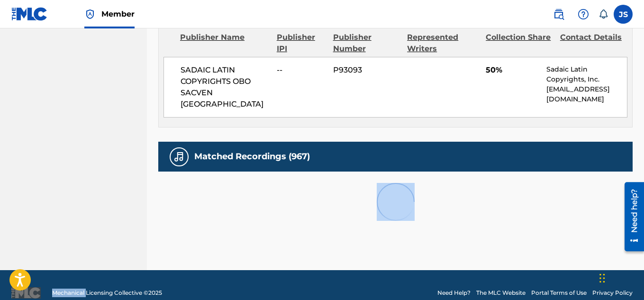 The height and width of the screenshot is (300, 644). I want to click on div: Help, so click(583, 14).